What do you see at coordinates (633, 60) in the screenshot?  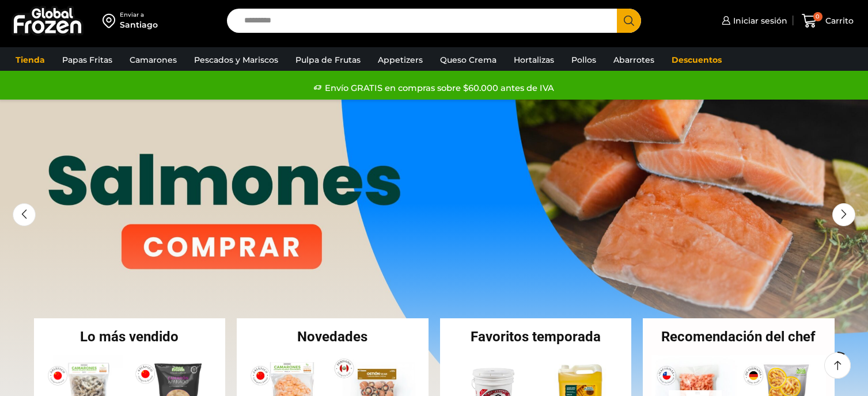 I see `a: Abarrotes` at bounding box center [633, 60].